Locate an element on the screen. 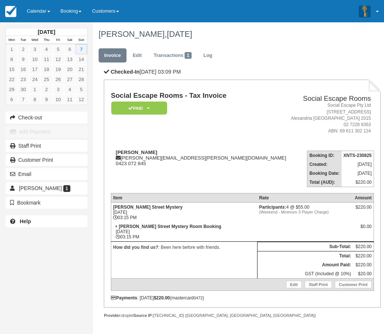 The width and height of the screenshot is (384, 334). th: Thu is located at coordinates (46, 40).